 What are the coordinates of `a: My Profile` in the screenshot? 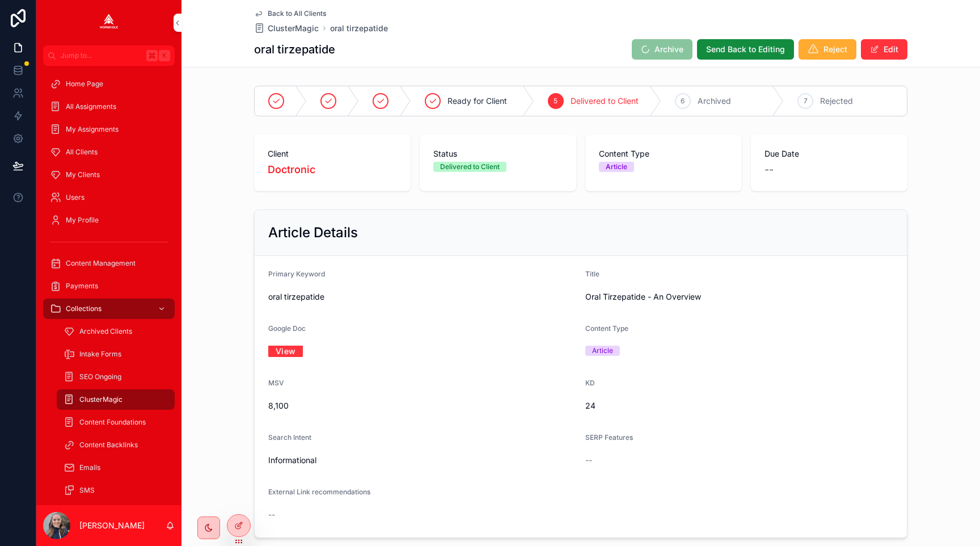 It's located at (109, 220).